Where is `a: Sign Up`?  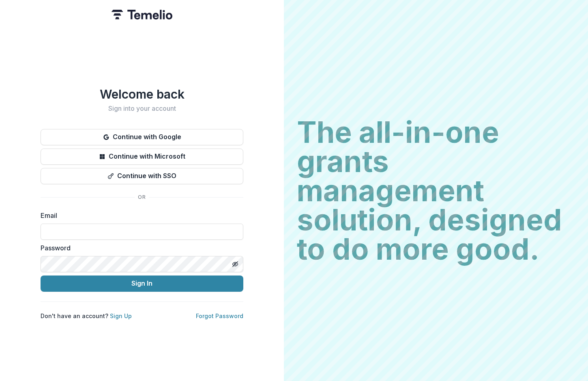 a: Sign Up is located at coordinates (120, 315).